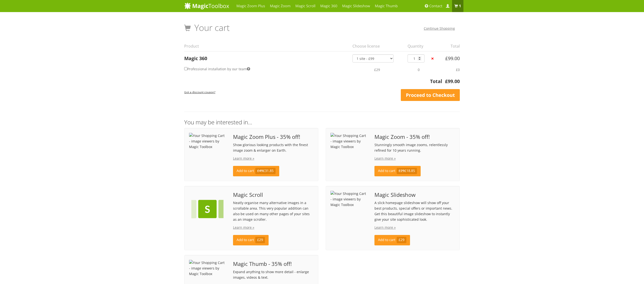 This screenshot has height=284, width=644. Describe the element at coordinates (273, 195) in the screenshot. I see `span: Magic Scroll` at that location.